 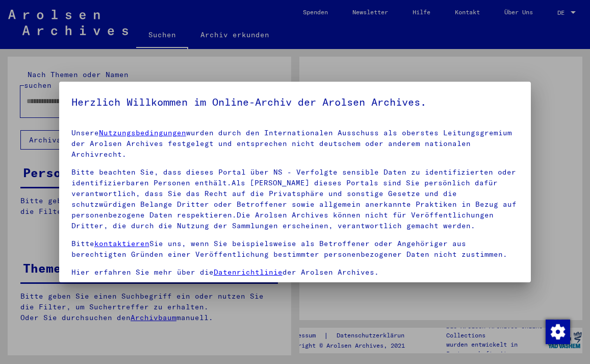 I want to click on a: Nutzungsbedingungen, so click(x=143, y=133).